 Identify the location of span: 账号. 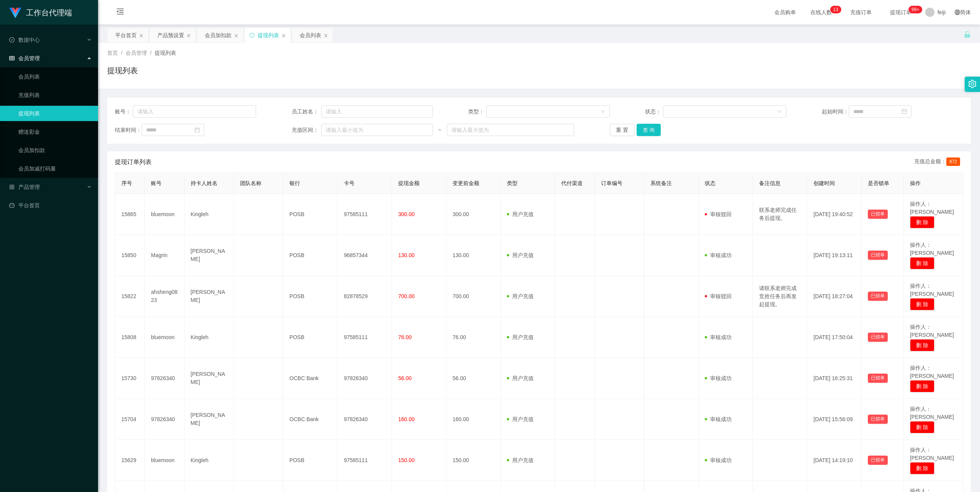
(156, 183).